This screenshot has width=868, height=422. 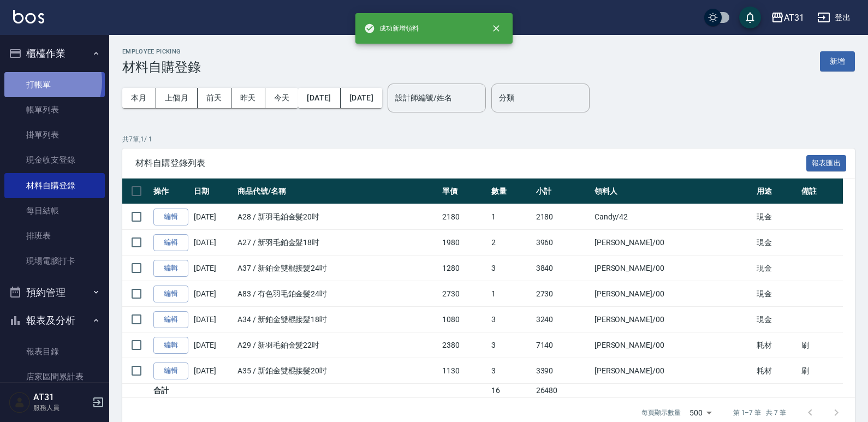 What do you see at coordinates (61, 397) in the screenshot?
I see `h5: AT31` at bounding box center [61, 397].